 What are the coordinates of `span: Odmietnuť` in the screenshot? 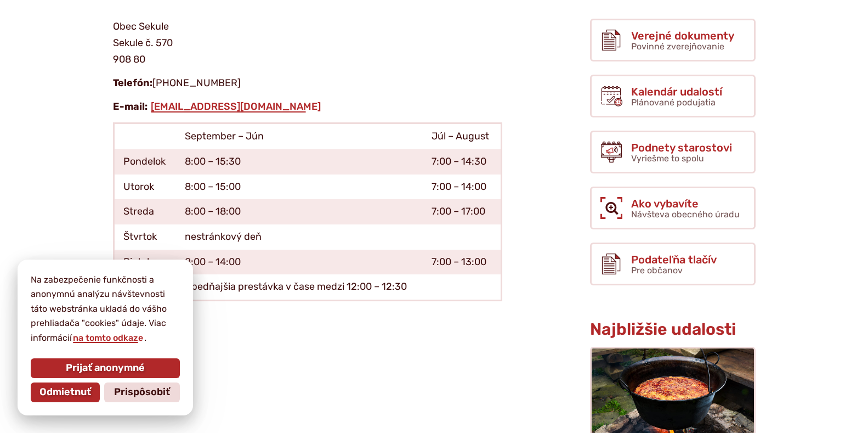 It's located at (65, 392).